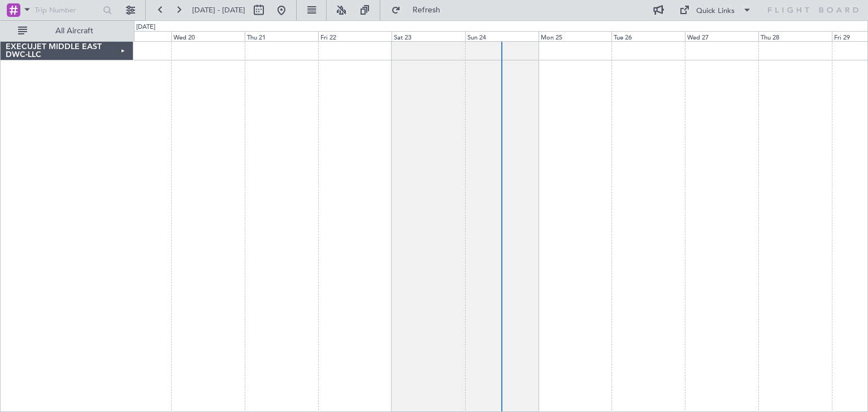 This screenshot has width=868, height=412. I want to click on div: Tue 19, so click(134, 36).